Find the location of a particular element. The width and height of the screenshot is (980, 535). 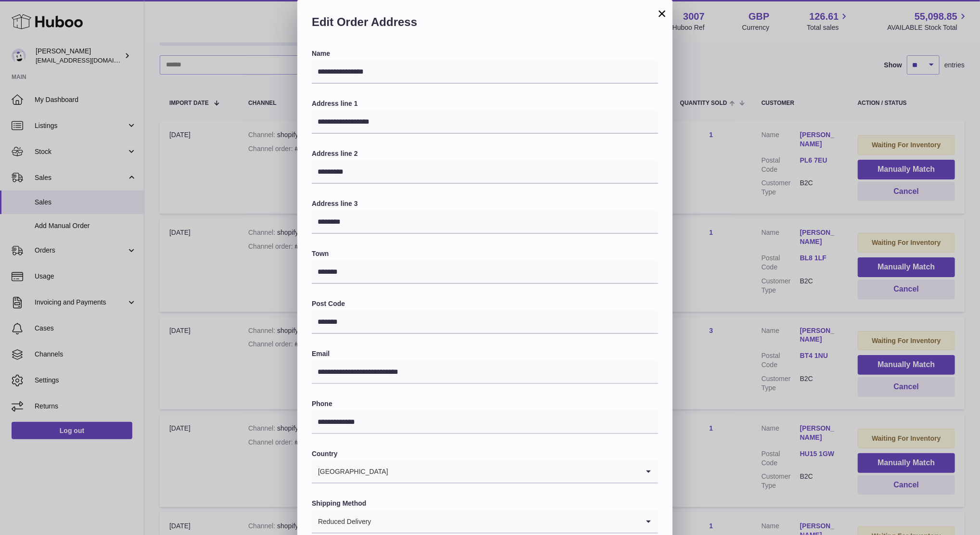

label: Phone is located at coordinates (485, 404).